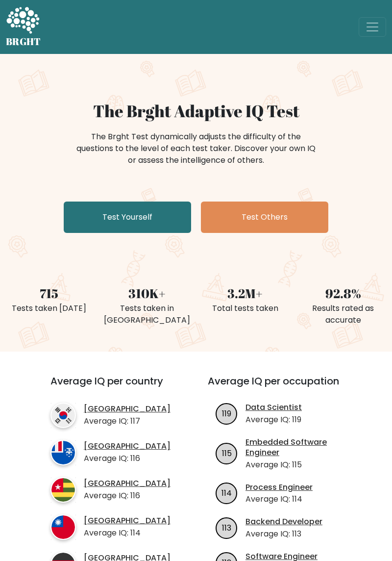 The height and width of the screenshot is (561, 392). I want to click on a: Backend Developer, so click(284, 521).